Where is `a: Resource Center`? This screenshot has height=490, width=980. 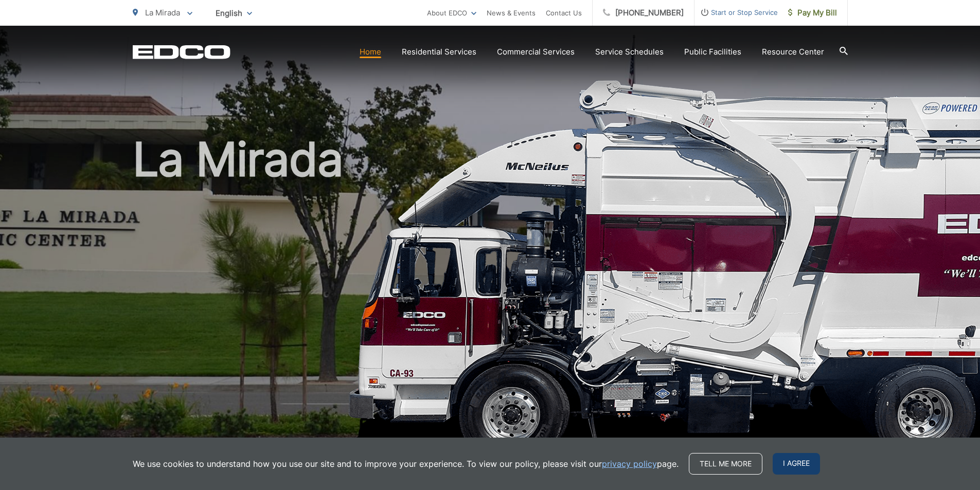
a: Resource Center is located at coordinates (793, 52).